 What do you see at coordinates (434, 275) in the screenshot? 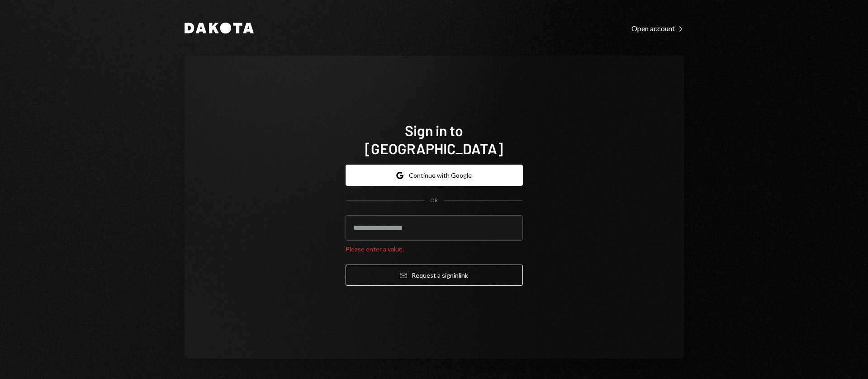
I see `button: Request a signinlink` at bounding box center [434, 275].